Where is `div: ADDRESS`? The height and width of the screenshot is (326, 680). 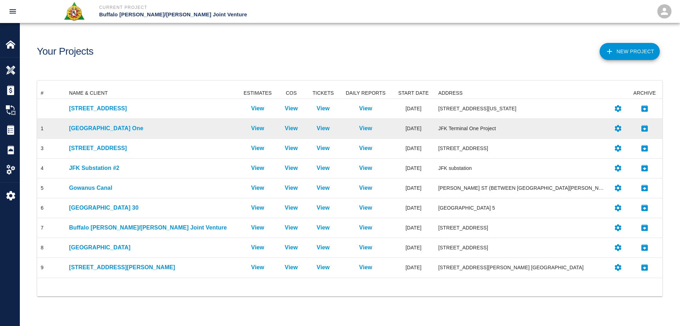 div: ADDRESS is located at coordinates (451, 93).